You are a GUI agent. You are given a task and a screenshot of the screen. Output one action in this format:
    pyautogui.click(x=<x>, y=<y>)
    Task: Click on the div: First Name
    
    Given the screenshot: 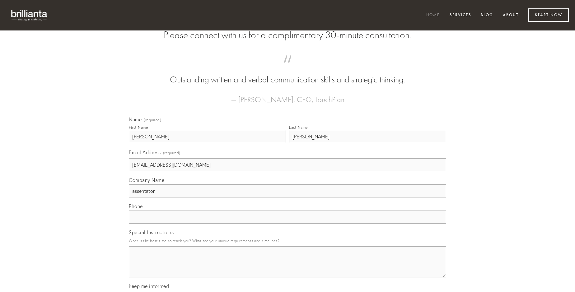 What is the action you would take?
    pyautogui.click(x=138, y=127)
    